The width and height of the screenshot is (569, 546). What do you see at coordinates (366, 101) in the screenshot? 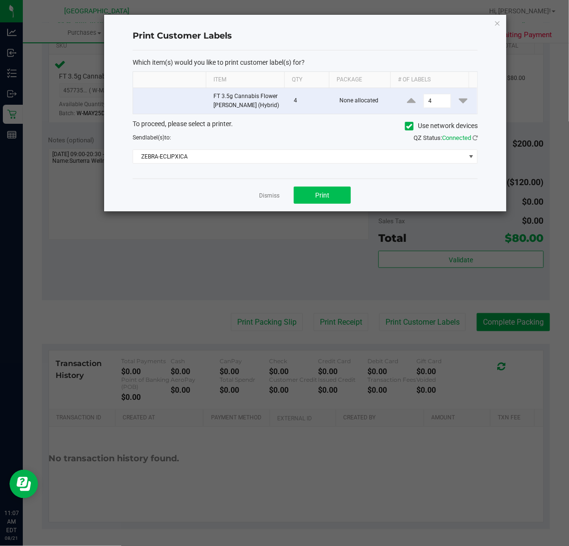
I see `td: None allocated` at bounding box center [366, 101].